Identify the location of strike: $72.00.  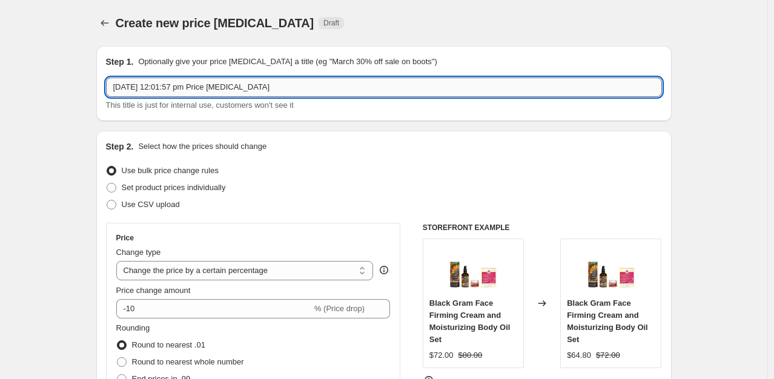
(608, 355).